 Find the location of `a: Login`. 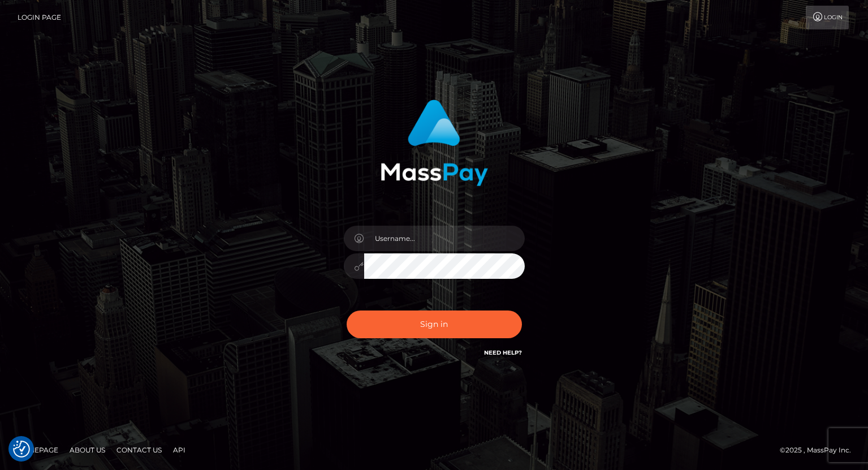

a: Login is located at coordinates (828, 18).